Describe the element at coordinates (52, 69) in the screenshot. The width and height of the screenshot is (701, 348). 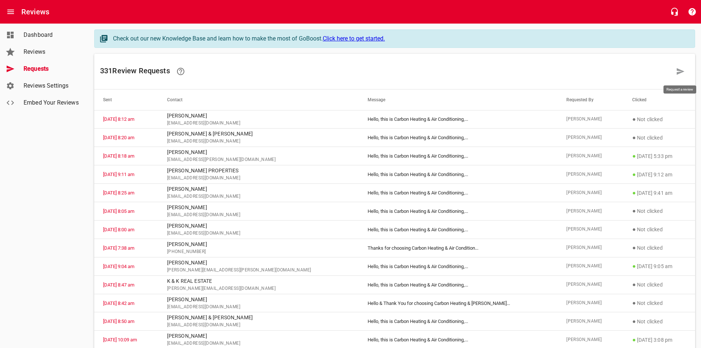
I see `span: Requests` at that location.